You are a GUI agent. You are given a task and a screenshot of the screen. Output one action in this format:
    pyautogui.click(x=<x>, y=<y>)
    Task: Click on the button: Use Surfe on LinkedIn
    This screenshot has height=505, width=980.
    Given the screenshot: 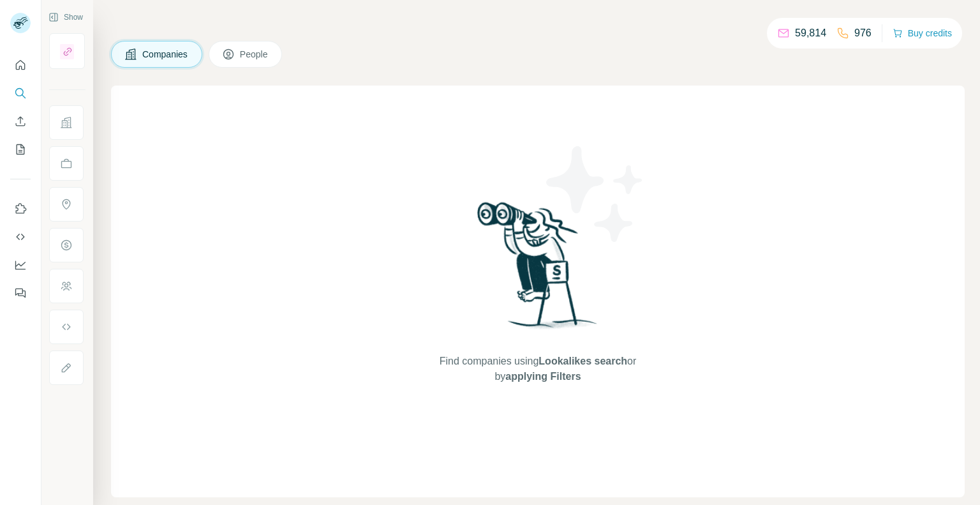 What is the action you would take?
    pyautogui.click(x=21, y=209)
    